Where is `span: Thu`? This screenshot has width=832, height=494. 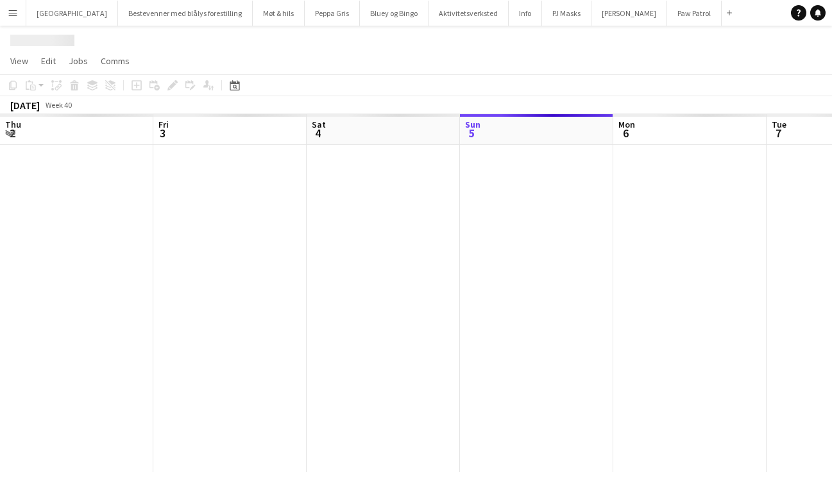
span: Thu is located at coordinates (13, 125).